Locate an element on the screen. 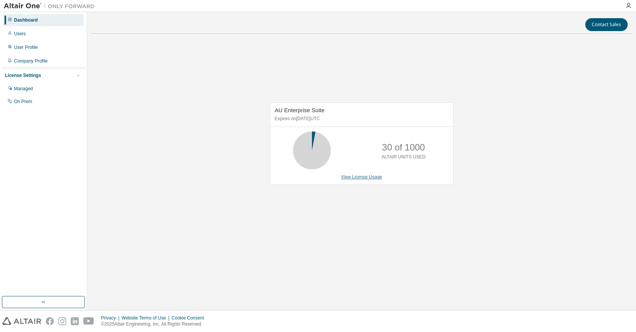 The width and height of the screenshot is (636, 332). div: Website Terms of Use is located at coordinates (147, 318).